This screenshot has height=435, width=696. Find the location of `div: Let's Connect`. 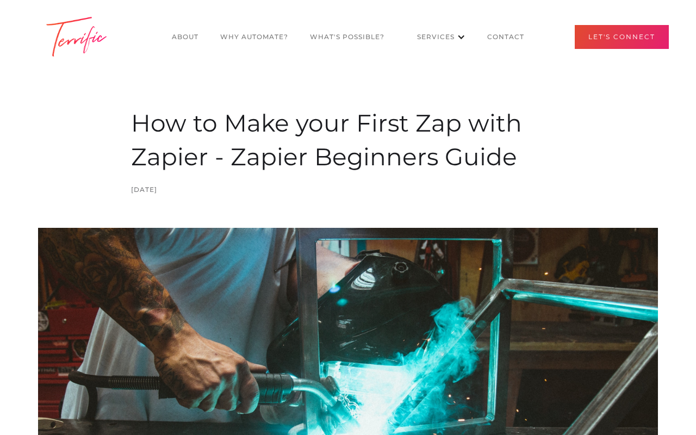

div: Let's Connect is located at coordinates (621, 37).